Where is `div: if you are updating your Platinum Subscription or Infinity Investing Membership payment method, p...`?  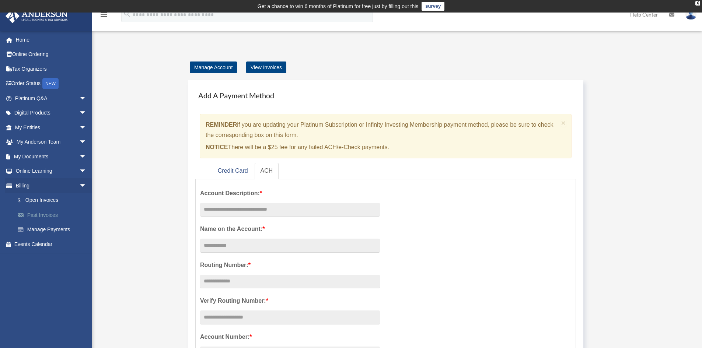 div: if you are updating your Platinum Subscription or Infinity Investing Membership payment method, p... is located at coordinates (385, 136).